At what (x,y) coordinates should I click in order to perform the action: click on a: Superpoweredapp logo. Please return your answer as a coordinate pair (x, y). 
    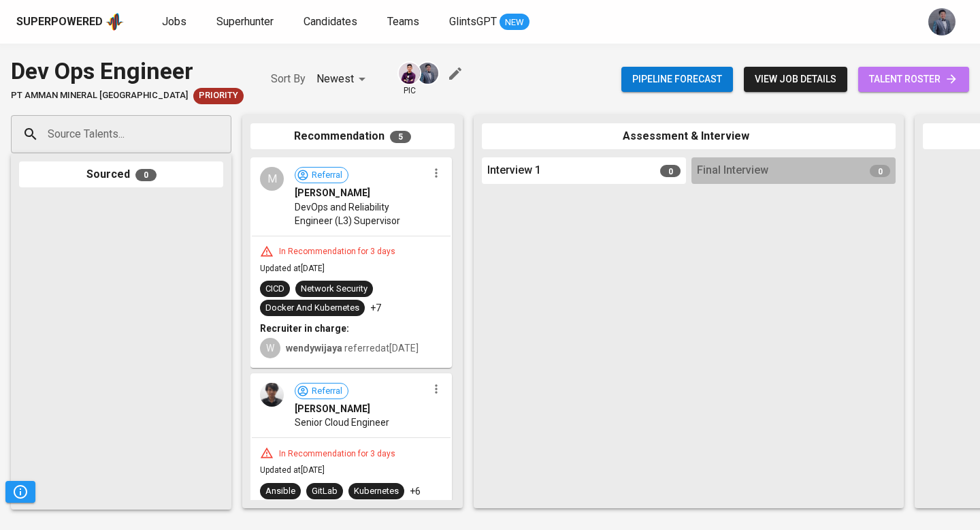
    Looking at the image, I should click on (70, 22).